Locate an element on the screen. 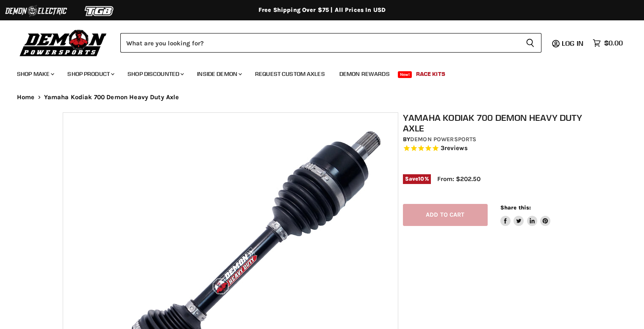 The image size is (644, 329). span: 10 is located at coordinates (421, 178).